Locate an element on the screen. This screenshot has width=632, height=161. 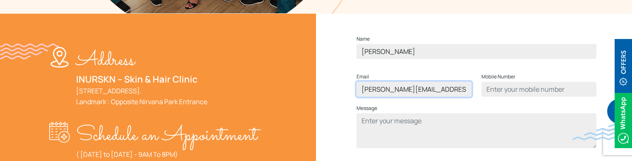
label: Name is located at coordinates (363, 39).